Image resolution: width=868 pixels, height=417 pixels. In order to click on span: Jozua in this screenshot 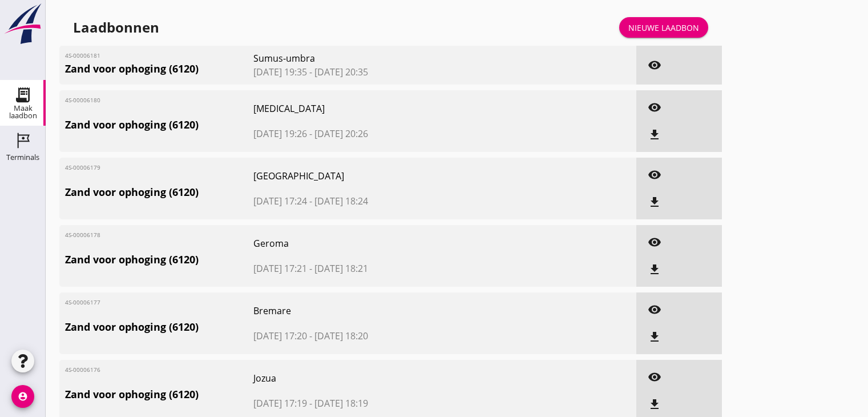, I will do `click(371, 378)`.